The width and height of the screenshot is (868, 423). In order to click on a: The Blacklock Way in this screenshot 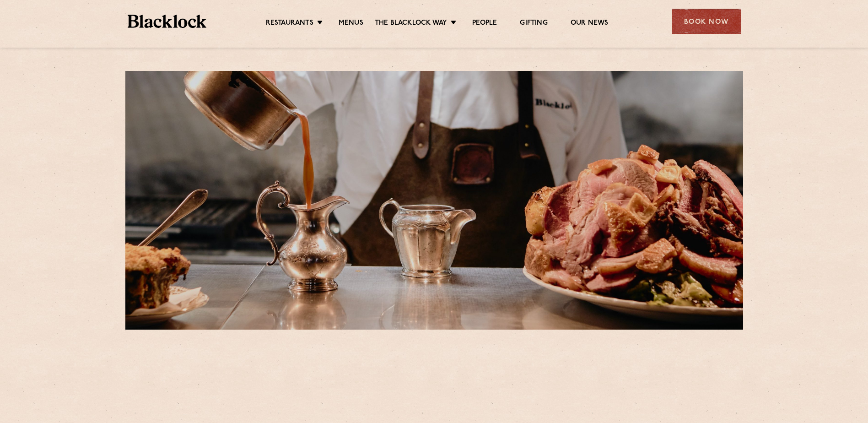, I will do `click(411, 24)`.